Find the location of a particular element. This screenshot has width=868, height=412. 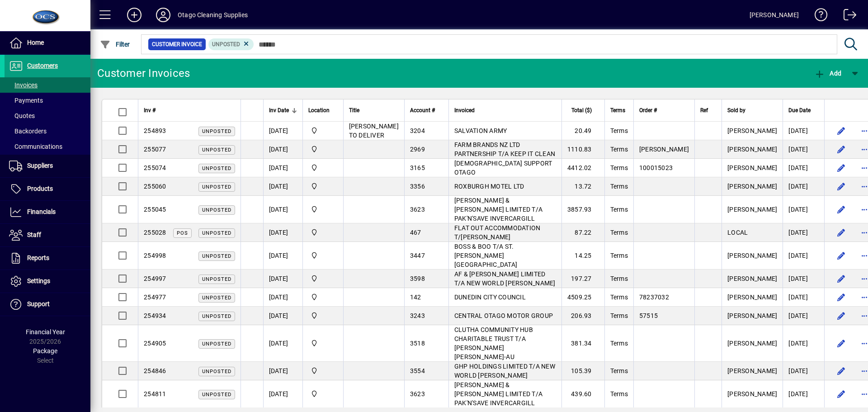

a: Home is located at coordinates (47, 43).